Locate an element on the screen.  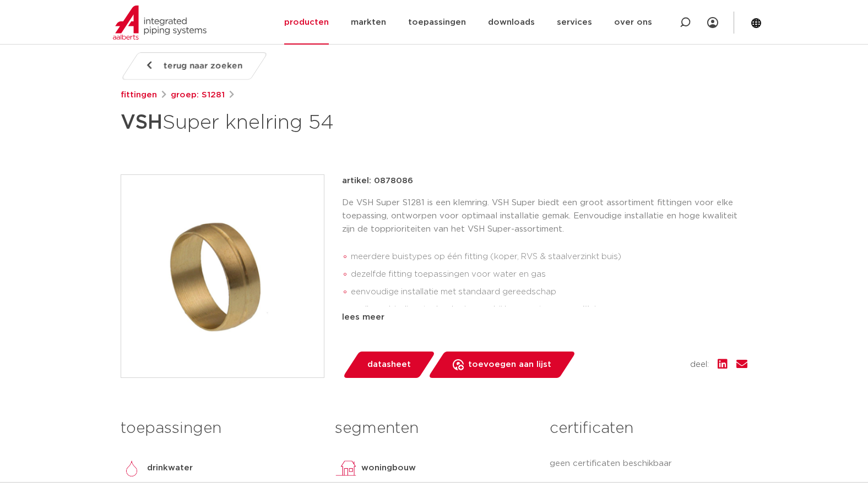
a: groep: S1281 is located at coordinates (198, 95).